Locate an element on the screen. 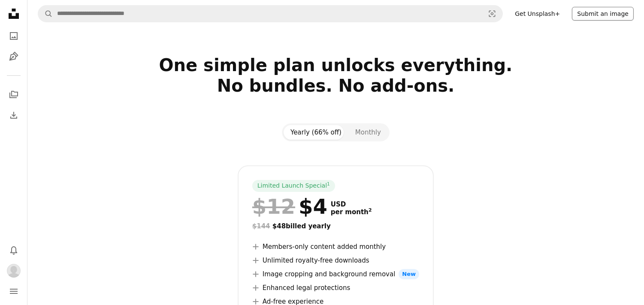  span: per month is located at coordinates (352, 213).